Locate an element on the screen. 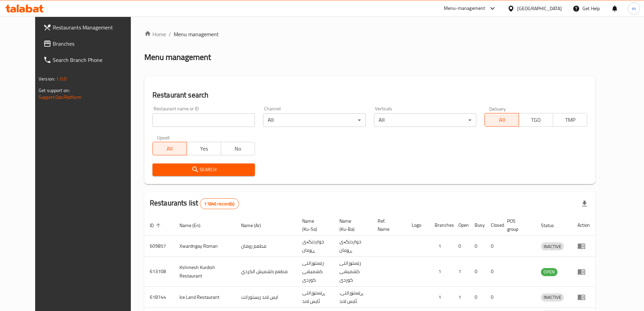 Image resolution: width=644 pixels, height=311 pixels. input: Search for restaurant name or ID.. is located at coordinates (204, 120).